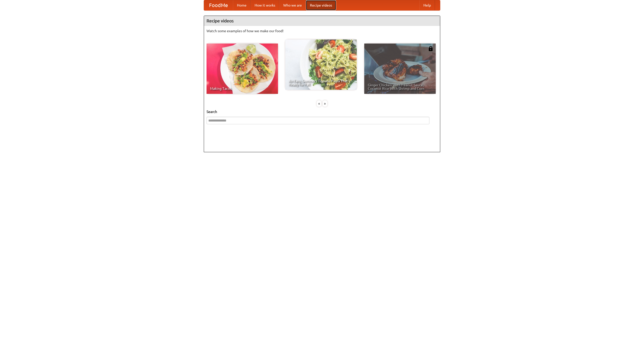 The image size is (644, 356). Describe the element at coordinates (265, 6) in the screenshot. I see `a: How it works` at that location.